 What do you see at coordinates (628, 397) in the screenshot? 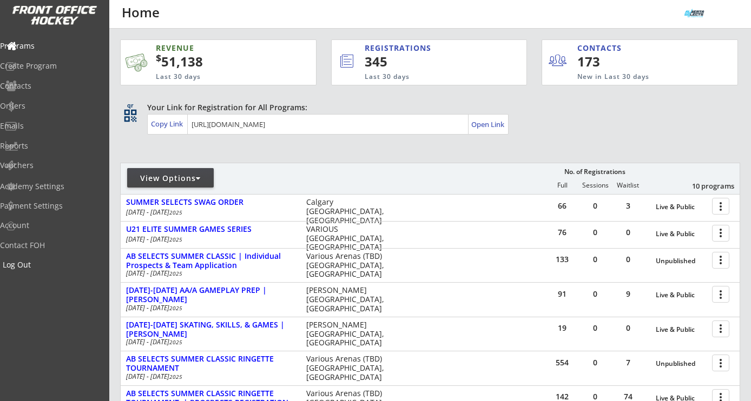
I see `div: 74` at bounding box center [628, 397].